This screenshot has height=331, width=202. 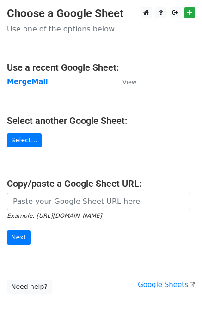 I want to click on input: Paste your Google Sheet URL here, so click(x=98, y=202).